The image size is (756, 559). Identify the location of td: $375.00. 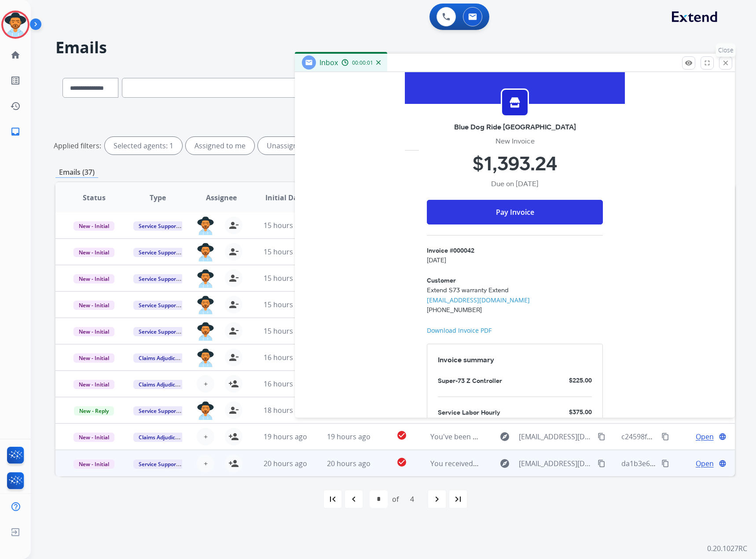
(576, 408).